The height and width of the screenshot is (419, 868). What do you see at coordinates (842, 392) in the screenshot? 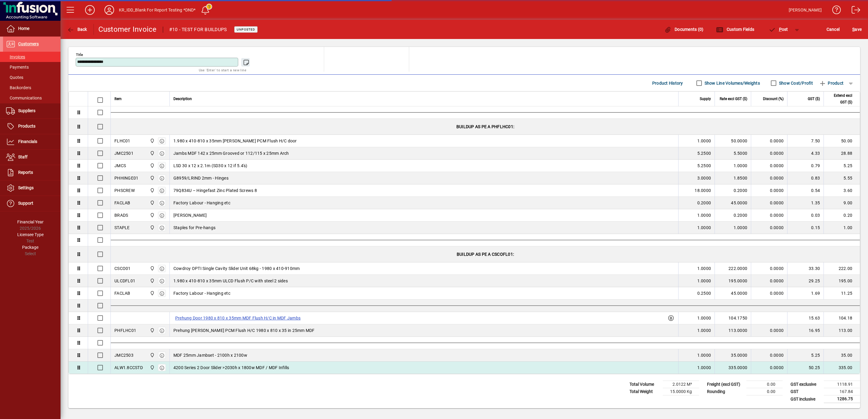
I see `td: 167.84` at bounding box center [842, 392].